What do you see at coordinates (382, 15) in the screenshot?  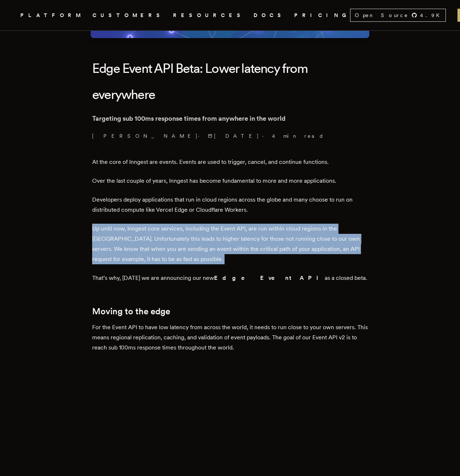 I see `span: Open Source` at bounding box center [382, 15].